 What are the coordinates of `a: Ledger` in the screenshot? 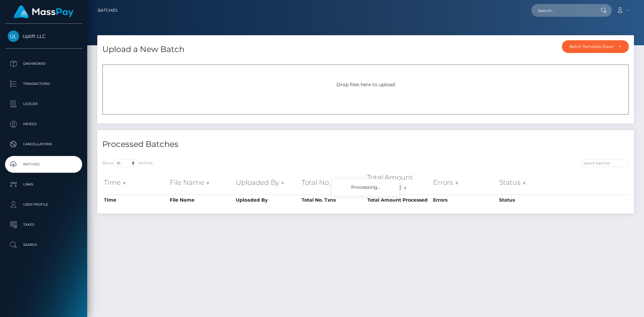 It's located at (43, 104).